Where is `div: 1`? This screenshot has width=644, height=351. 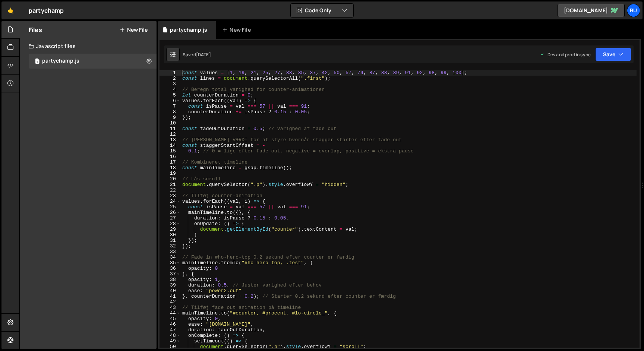
div: 1 is located at coordinates (170, 73).